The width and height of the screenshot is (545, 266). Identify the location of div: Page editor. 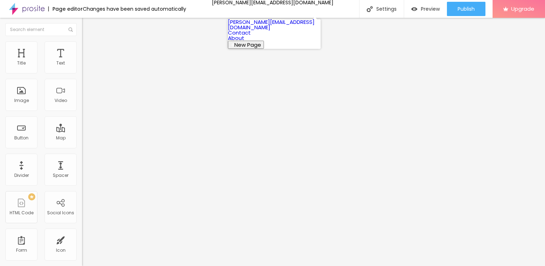
(65, 9).